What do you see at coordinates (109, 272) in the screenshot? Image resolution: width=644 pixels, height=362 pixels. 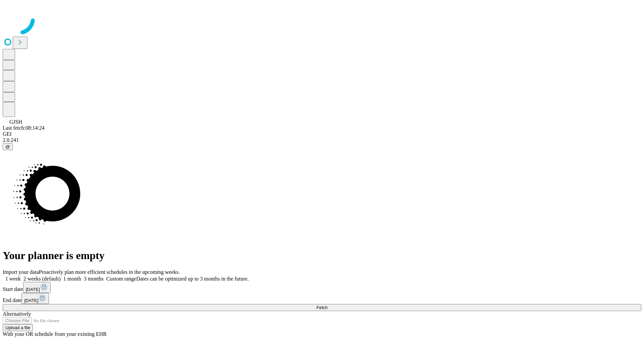 I see `span: Proactively plan more efficient schedules in the upcoming weeks.` at bounding box center [109, 272].